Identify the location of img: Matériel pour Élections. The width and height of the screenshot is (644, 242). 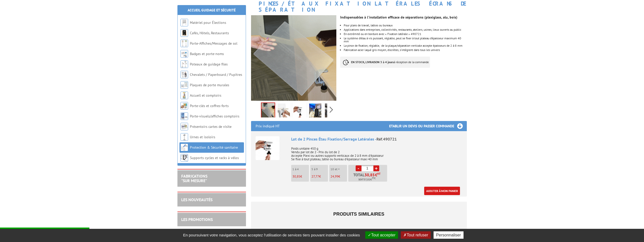
(184, 23).